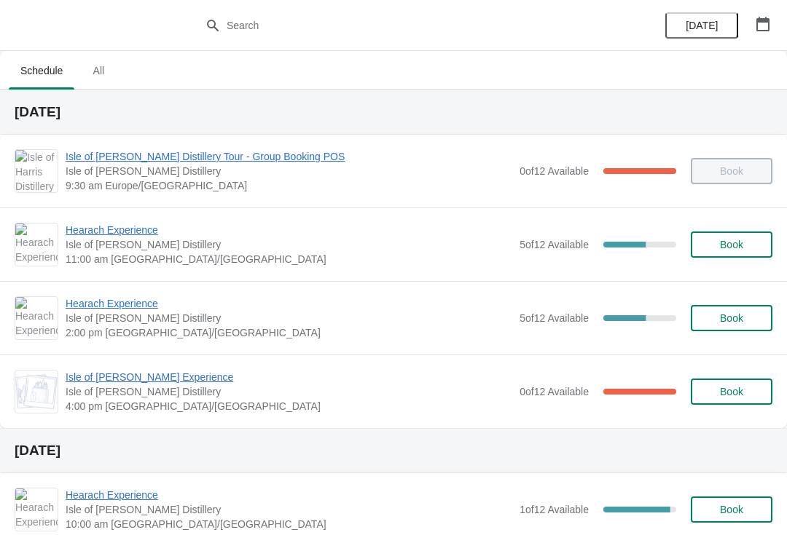  What do you see at coordinates (42, 71) in the screenshot?
I see `span: Schedule` at bounding box center [42, 71].